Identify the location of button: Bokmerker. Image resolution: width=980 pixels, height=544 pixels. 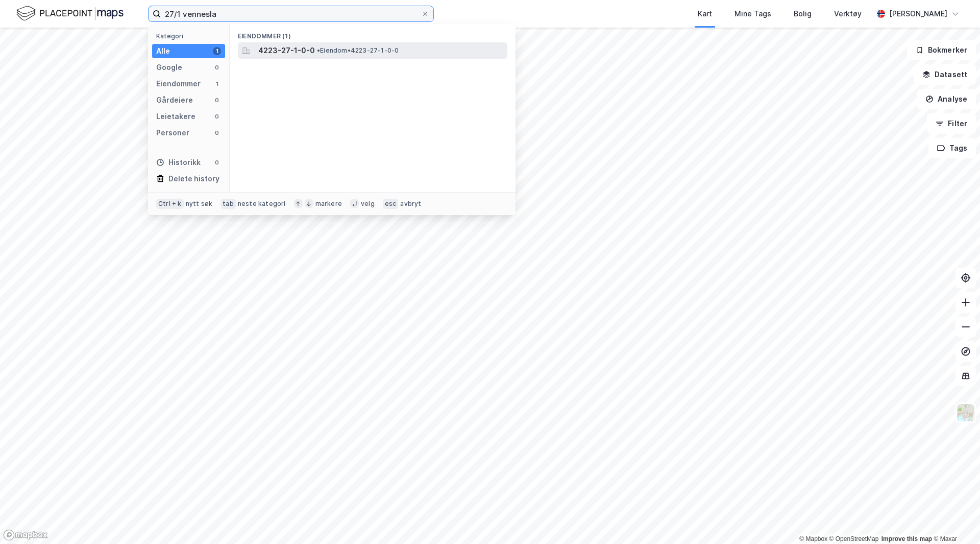
(941, 50).